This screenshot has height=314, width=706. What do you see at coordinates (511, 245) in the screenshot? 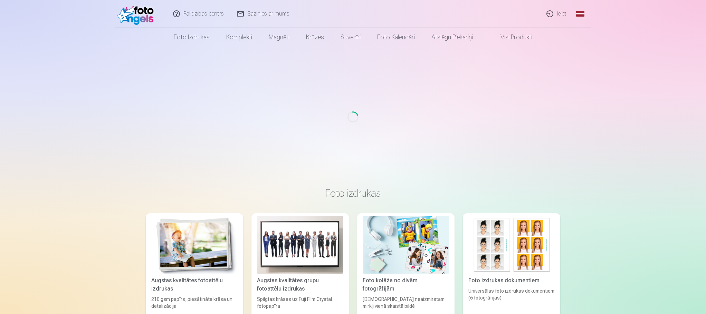
I see `img: Foto izdrukas dokumentiem` at bounding box center [511, 245].